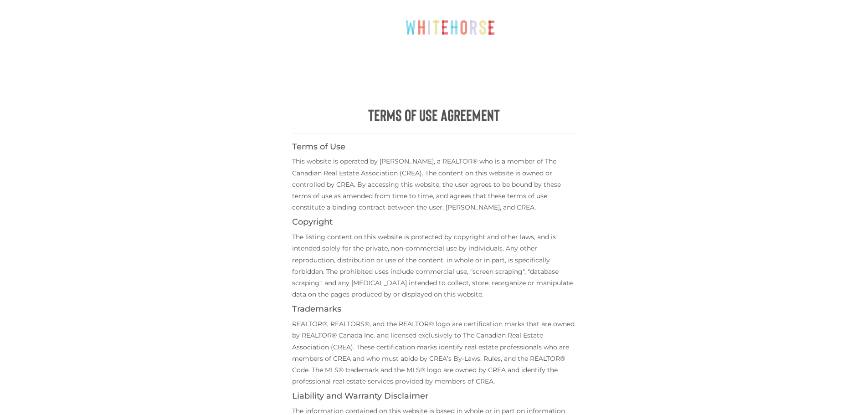  Describe the element at coordinates (434, 310) in the screenshot. I see `h4: Trademarks` at that location.